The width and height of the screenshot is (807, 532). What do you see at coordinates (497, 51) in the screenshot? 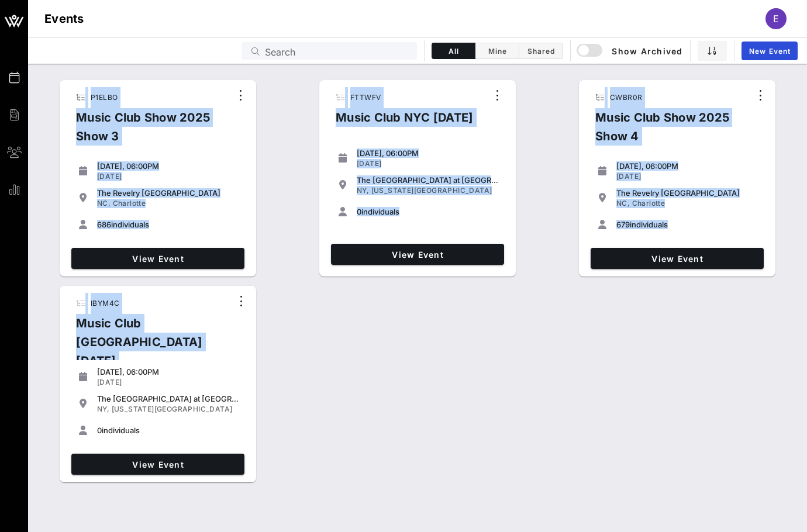
I see `span: Mine` at bounding box center [497, 51].